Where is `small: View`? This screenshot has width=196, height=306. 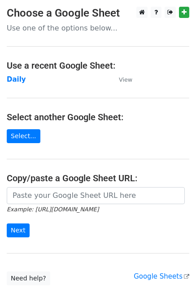
small: View is located at coordinates (125, 79).